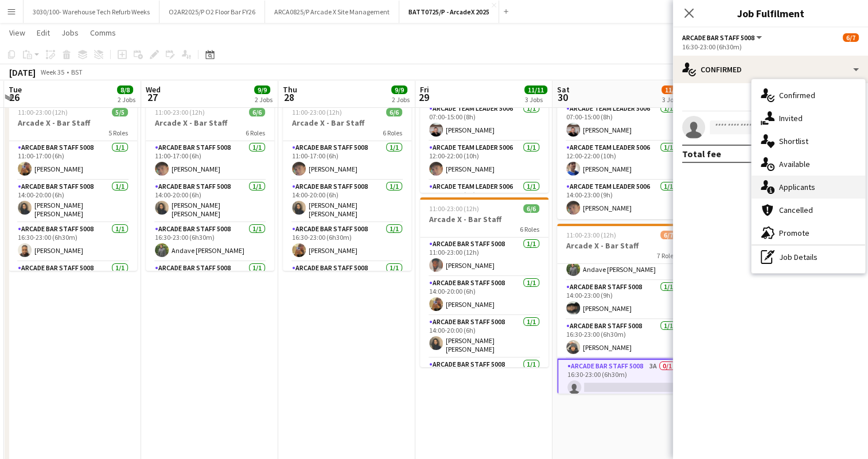  What do you see at coordinates (17, 32) in the screenshot?
I see `span: View` at bounding box center [17, 32].